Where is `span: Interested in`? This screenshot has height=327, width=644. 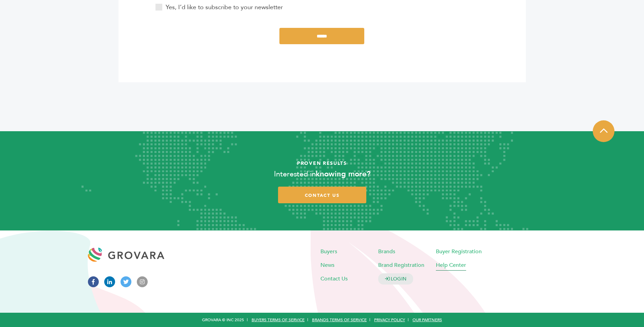
span: Interested in is located at coordinates (295, 174).